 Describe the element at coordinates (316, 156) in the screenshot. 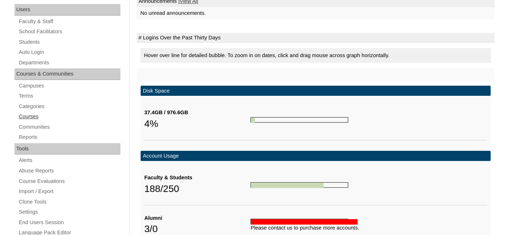

I see `td: Account Usage` at that location.